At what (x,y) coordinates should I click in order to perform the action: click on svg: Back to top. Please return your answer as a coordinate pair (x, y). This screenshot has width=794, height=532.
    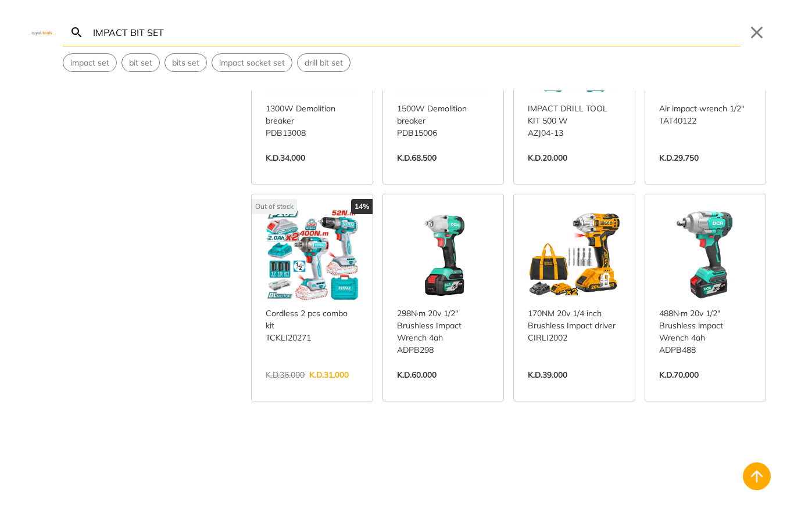
    Looking at the image, I should click on (757, 476).